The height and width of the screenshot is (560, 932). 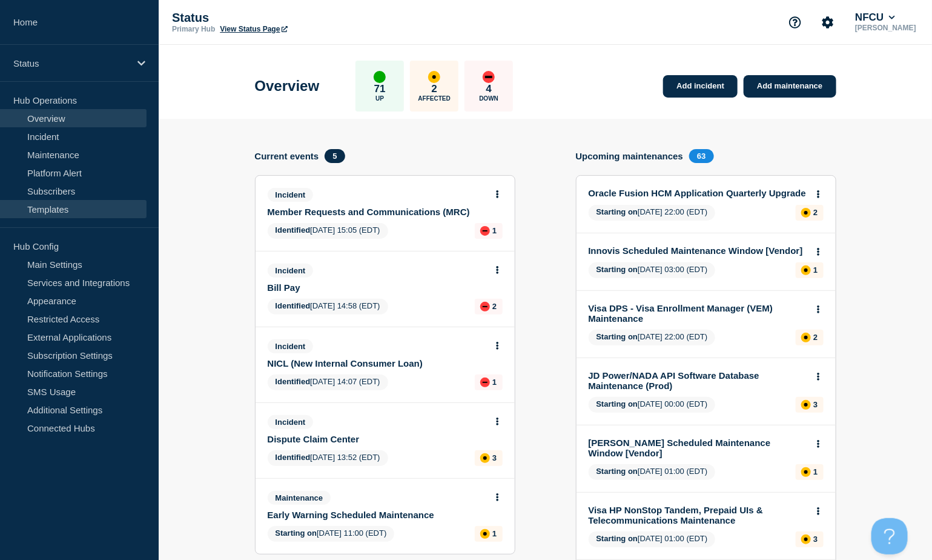 I want to click on a: Early Warning Scheduled Maintenance, so click(x=377, y=515).